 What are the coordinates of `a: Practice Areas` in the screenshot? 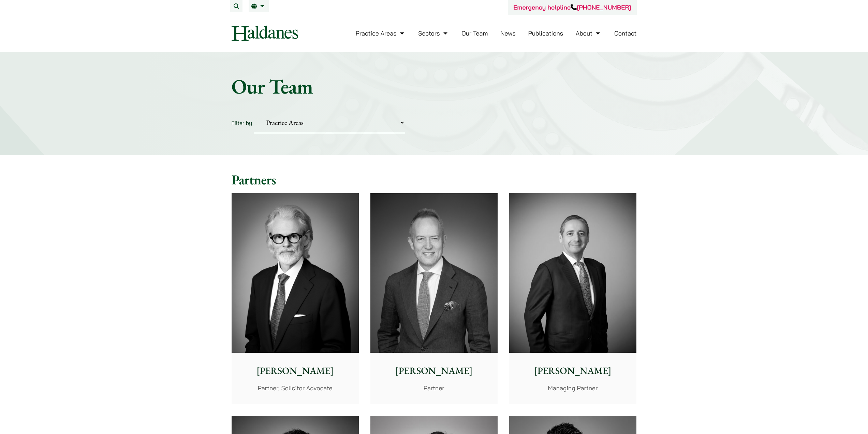 It's located at (380, 33).